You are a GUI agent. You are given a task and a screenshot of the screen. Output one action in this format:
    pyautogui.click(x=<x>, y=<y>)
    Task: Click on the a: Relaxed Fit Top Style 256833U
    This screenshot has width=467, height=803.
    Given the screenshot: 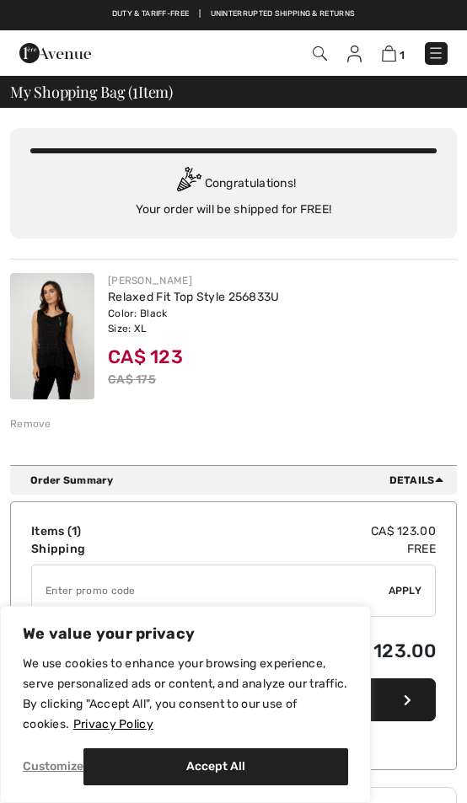 What is the action you would take?
    pyautogui.click(x=194, y=297)
    